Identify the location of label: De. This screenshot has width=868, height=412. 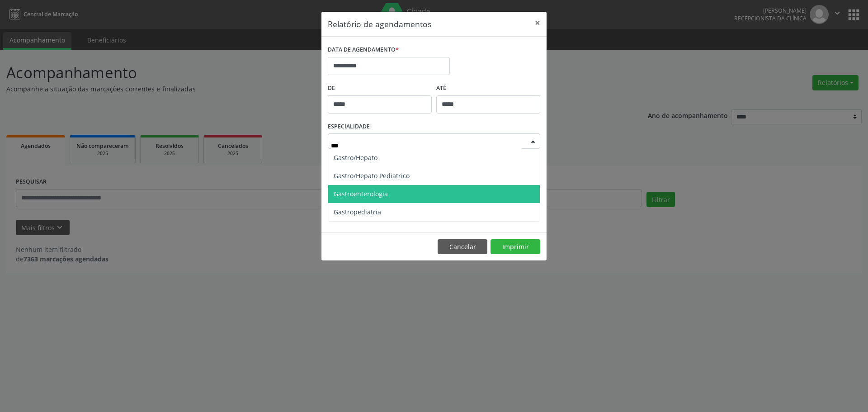
(380, 88).